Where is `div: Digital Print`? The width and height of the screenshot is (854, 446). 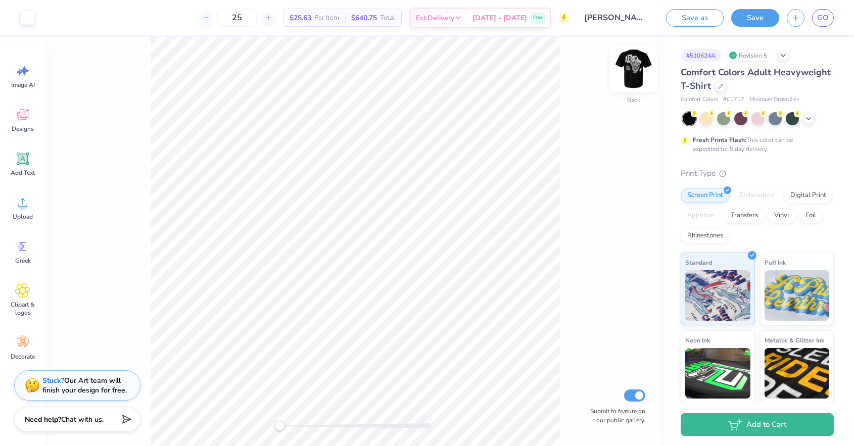 div: Digital Print is located at coordinates (808, 196).